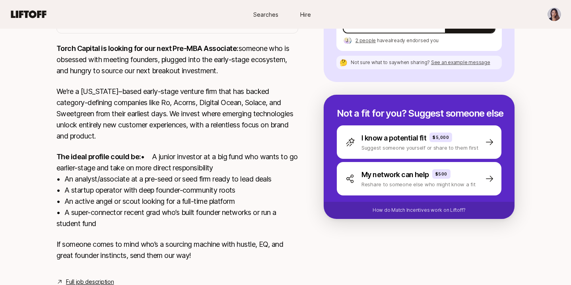 The width and height of the screenshot is (571, 285). I want to click on span: See an example message, so click(460, 62).